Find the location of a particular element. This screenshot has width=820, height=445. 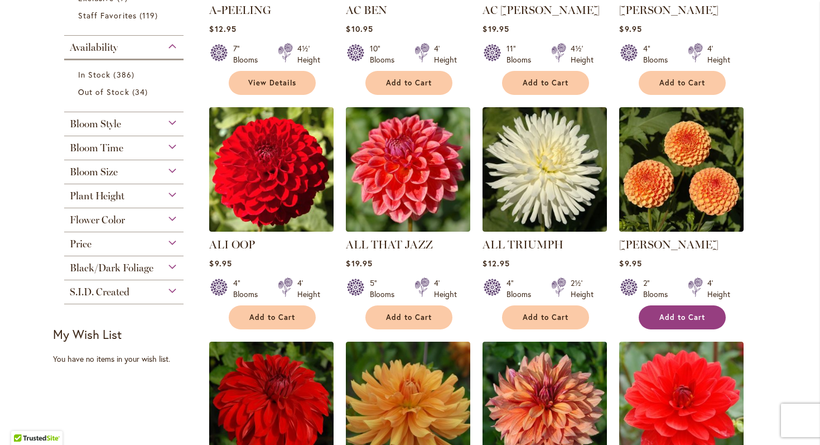

span: Black/Dark Foliage is located at coordinates (112, 268).